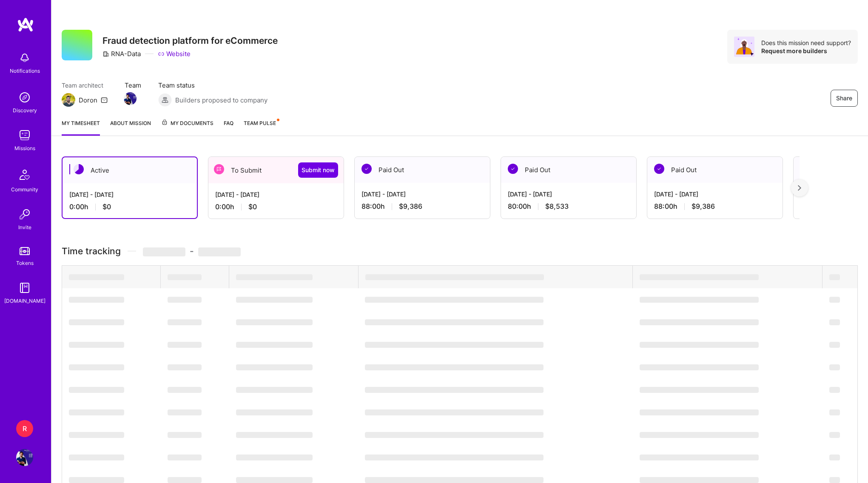 The height and width of the screenshot is (483, 868). Describe the element at coordinates (165, 100) in the screenshot. I see `img: Builders proposed to company` at that location.